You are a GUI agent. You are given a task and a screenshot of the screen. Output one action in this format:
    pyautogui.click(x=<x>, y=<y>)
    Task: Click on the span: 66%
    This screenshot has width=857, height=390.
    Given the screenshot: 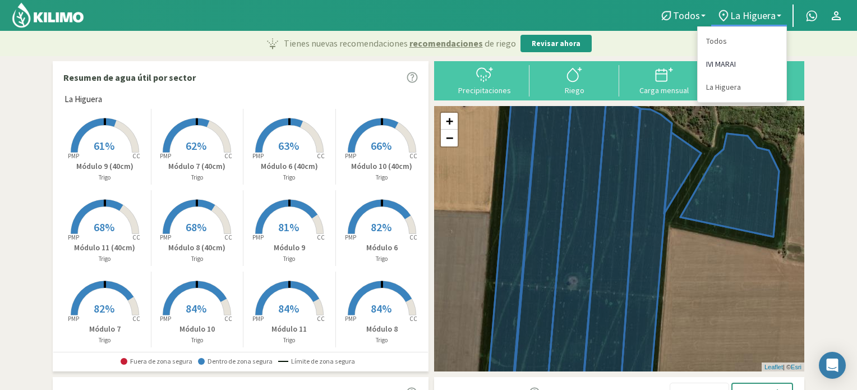 What is the action you would take?
    pyautogui.click(x=381, y=145)
    